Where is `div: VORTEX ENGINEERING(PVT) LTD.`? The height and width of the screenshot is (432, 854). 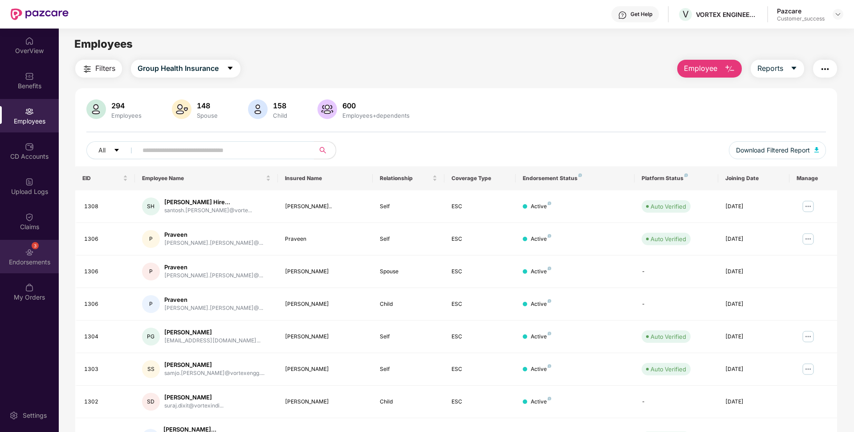 div: VORTEX ENGINEERING(PVT) LTD. is located at coordinates (727, 14).